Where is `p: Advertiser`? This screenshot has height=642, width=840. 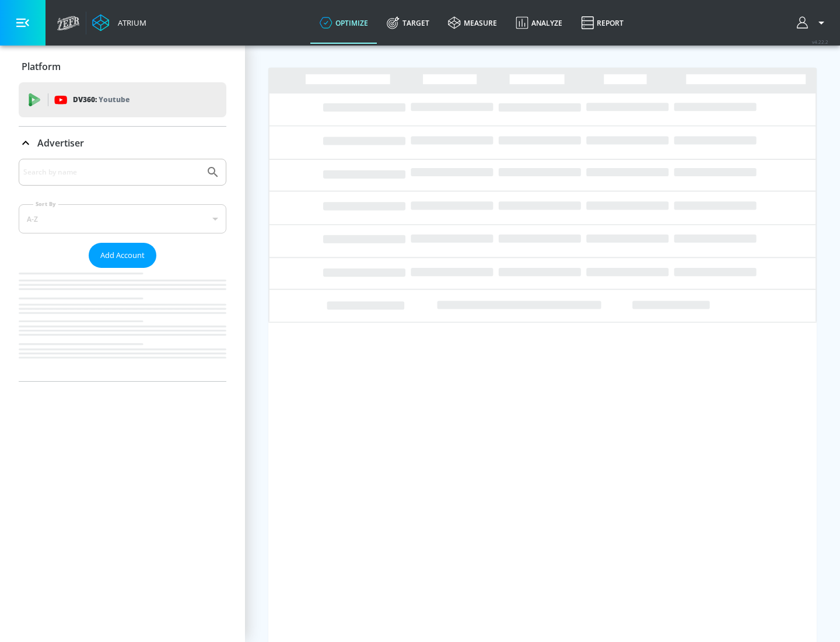 p: Advertiser is located at coordinates (61, 143).